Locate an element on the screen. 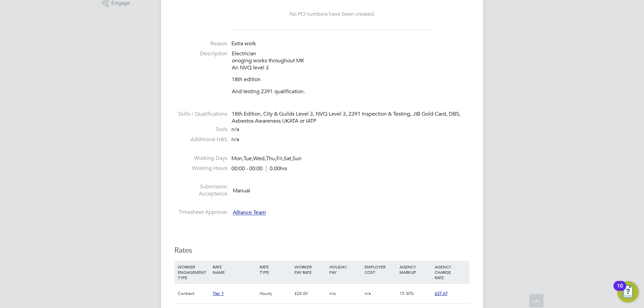 This screenshot has height=308, width=644. span: Wed, is located at coordinates (260, 158).